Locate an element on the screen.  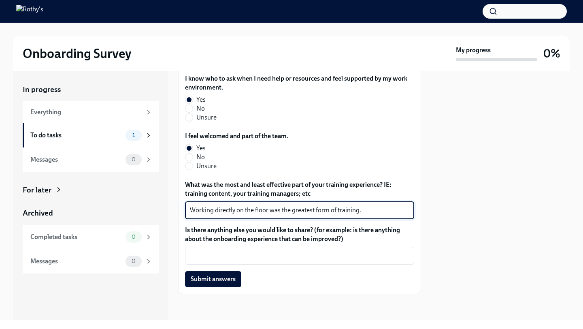
label: What was the most and least effective part of your training experience? IE: training content, you... is located at coordinates (300, 189).